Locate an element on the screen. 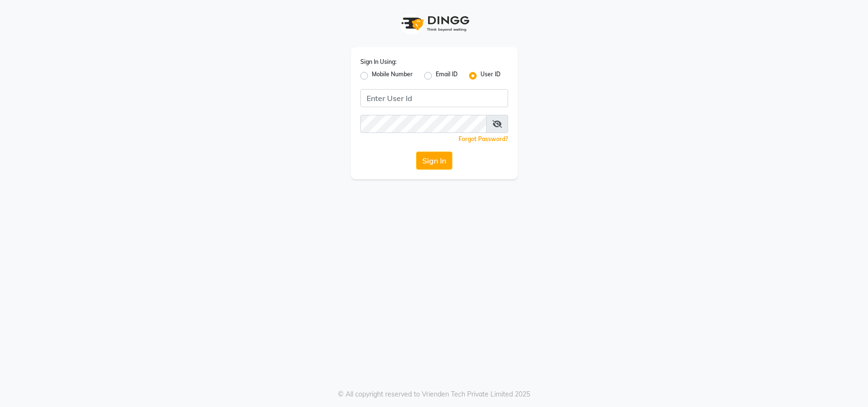 The image size is (868, 407). label: User ID is located at coordinates (491, 76).